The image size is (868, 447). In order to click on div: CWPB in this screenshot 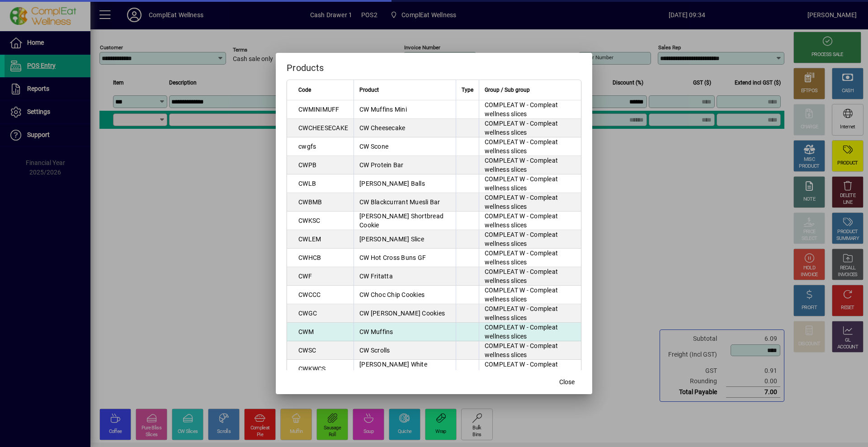, I will do `click(307, 165)`.